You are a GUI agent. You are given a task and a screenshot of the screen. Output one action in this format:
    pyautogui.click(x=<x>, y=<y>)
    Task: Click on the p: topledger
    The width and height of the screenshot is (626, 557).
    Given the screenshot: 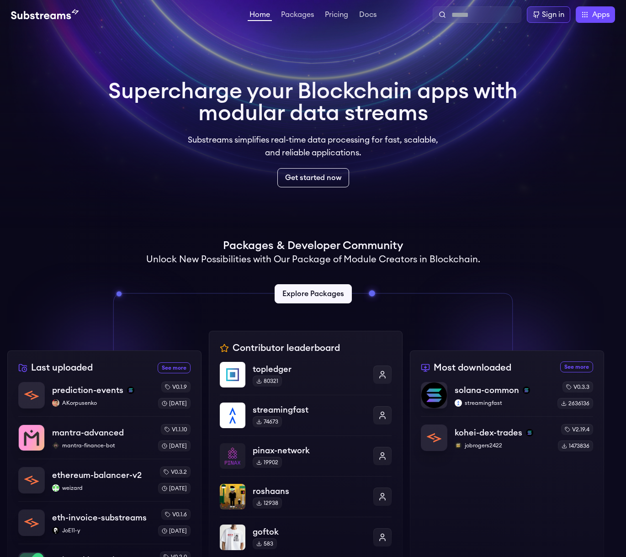 What is the action you would take?
    pyautogui.click(x=309, y=369)
    